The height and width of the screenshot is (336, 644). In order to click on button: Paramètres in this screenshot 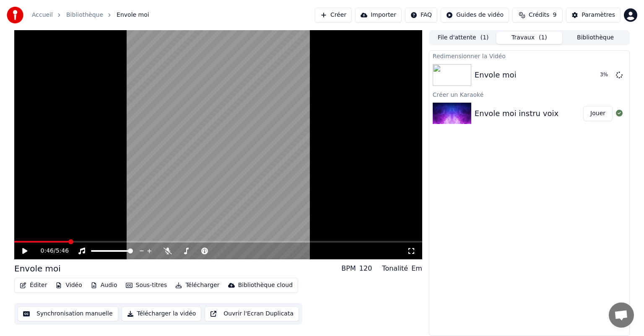, I will do `click(593, 15)`.